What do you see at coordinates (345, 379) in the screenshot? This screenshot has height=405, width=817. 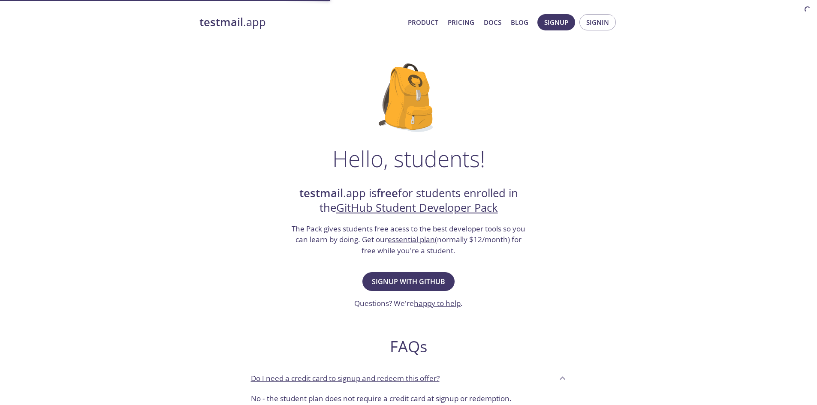 I see `p: Do I need a credit card to signup and redeem this offer?` at bounding box center [345, 379].